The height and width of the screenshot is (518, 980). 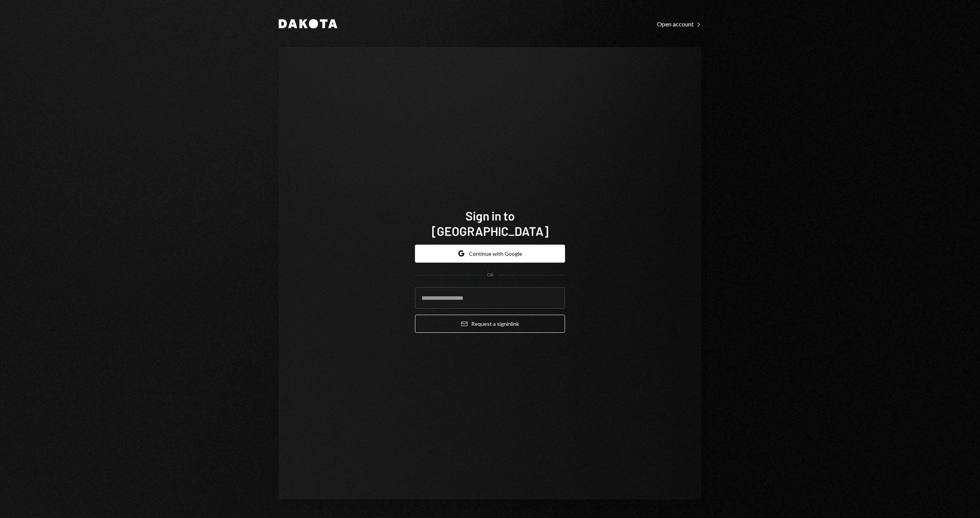 I want to click on div: OR, so click(x=490, y=275).